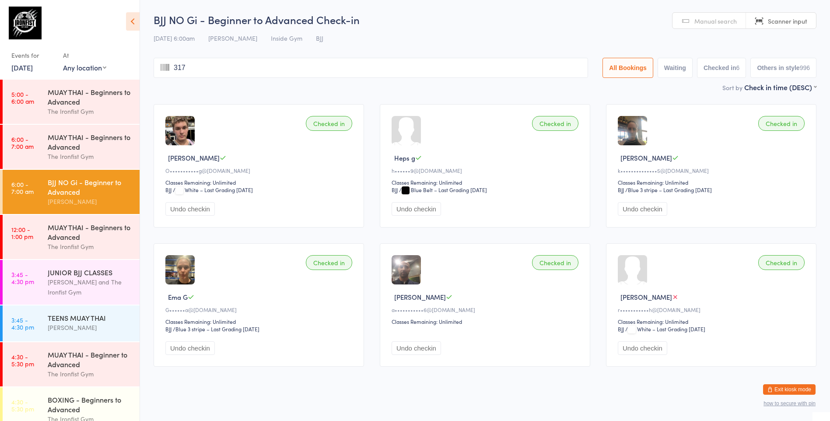  Describe the element at coordinates (71, 101) in the screenshot. I see `a: 5:00 -6:00 amMUAY THAI - Beginners to AdvancedThe Ironfist Gym` at that location.